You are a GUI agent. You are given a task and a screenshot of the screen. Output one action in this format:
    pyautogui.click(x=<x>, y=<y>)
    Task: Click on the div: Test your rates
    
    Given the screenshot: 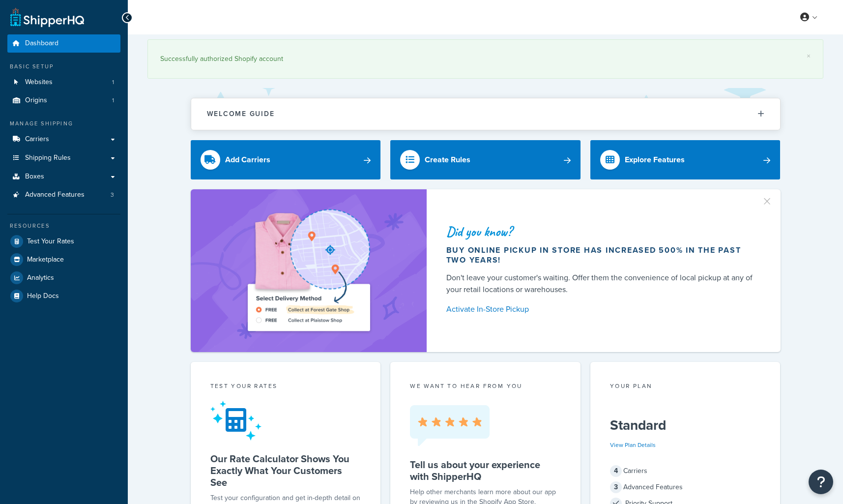 What is the action you would take?
    pyautogui.click(x=286, y=387)
    